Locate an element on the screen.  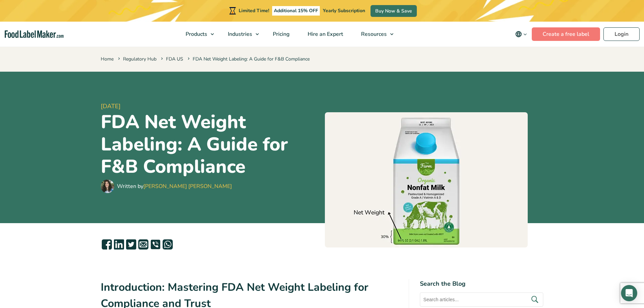
span: FDA Net Weight Labeling: A Guide for F&B Compliance is located at coordinates (248, 59).